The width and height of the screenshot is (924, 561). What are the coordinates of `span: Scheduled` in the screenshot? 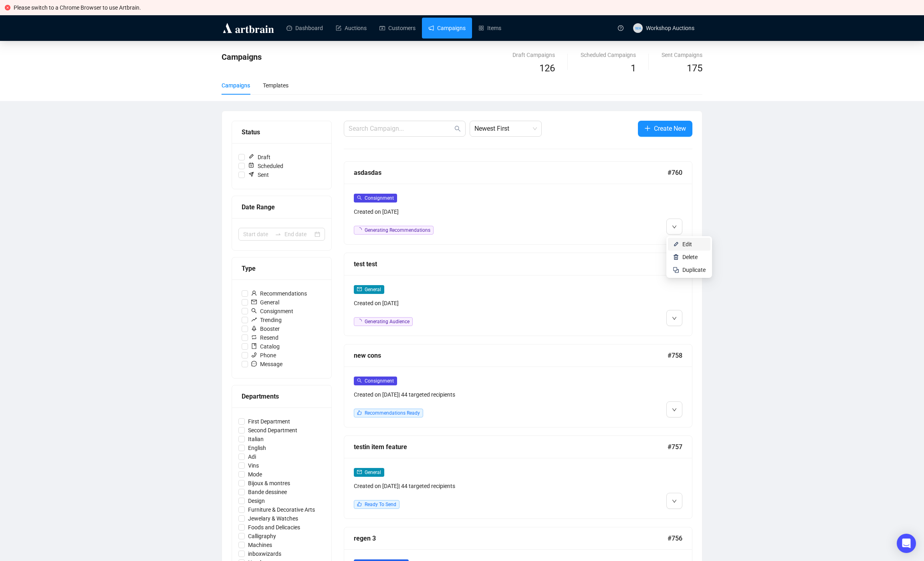 It's located at (265, 166).